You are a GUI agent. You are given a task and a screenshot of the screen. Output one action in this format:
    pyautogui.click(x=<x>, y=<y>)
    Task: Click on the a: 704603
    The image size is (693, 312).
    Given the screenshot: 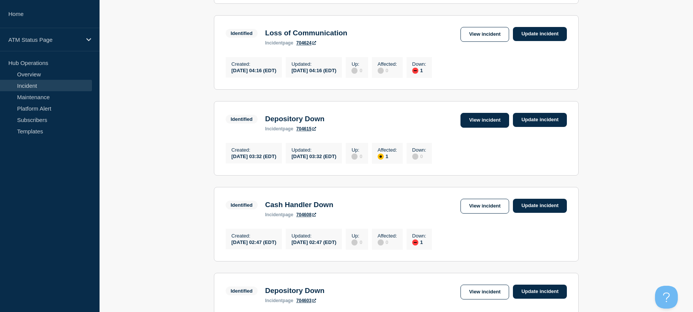 What is the action you would take?
    pyautogui.click(x=306, y=300)
    